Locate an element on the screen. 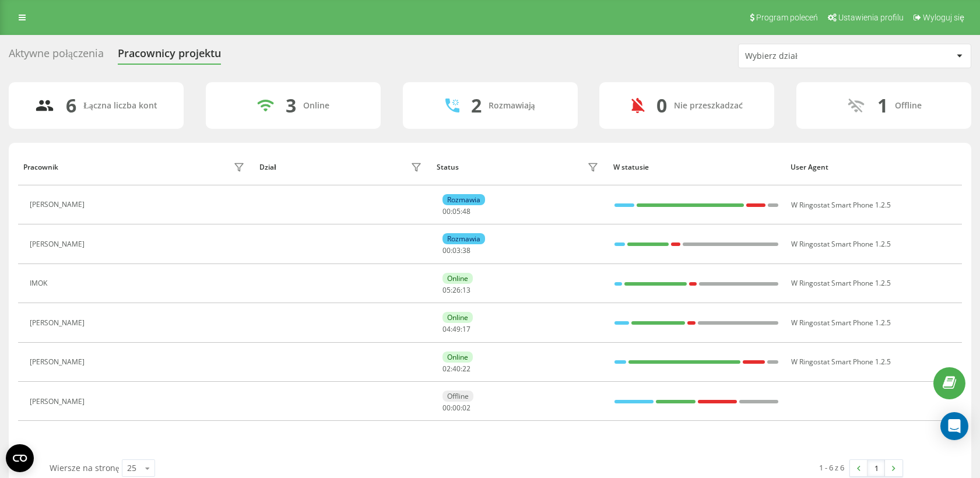 The image size is (980, 478). div: Łączna liczba kont is located at coordinates (120, 106).